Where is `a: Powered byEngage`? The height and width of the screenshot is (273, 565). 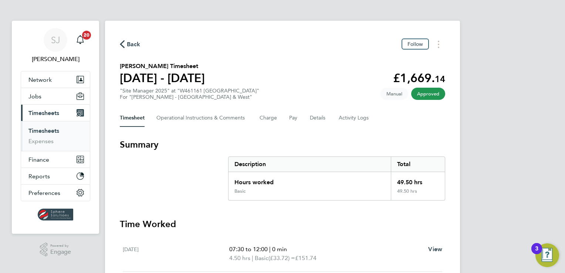
a: Powered byEngage is located at coordinates (55, 249).